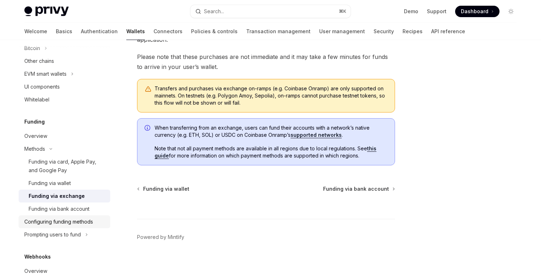  I want to click on button: Toggle EVM smart wallets section, so click(64, 74).